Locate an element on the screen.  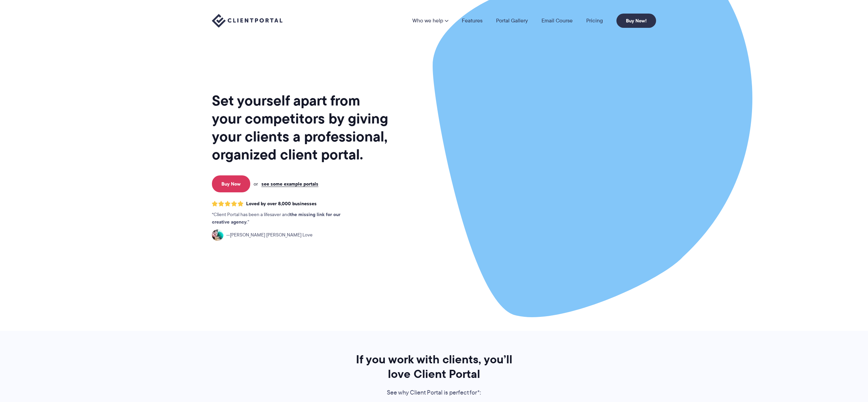
h1: Set yourself apart from your competitors by giving your clients a professional, organized client ... is located at coordinates (301, 128).